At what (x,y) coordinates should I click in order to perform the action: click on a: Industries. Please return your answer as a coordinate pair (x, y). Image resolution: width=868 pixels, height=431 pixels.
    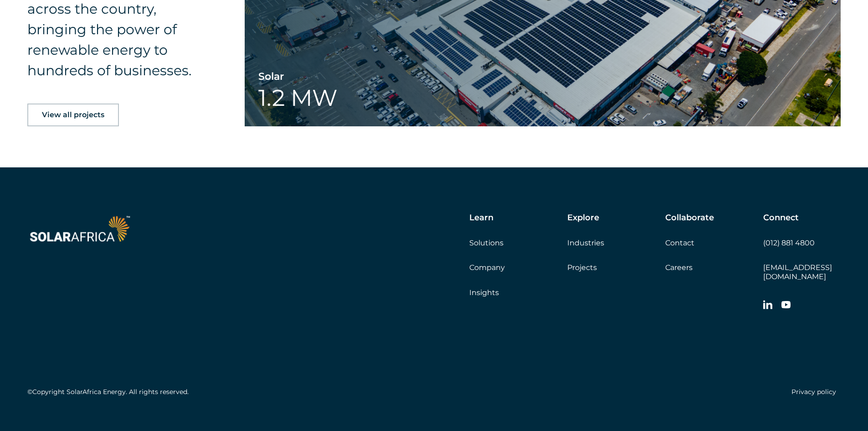
    Looking at the image, I should click on (586, 243).